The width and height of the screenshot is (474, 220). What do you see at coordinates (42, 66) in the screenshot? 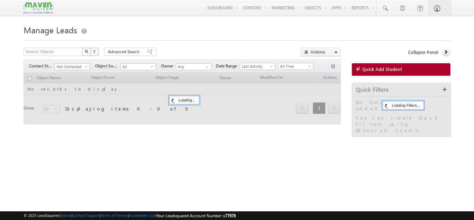
I see `span: Contact Stage` at bounding box center [42, 66].